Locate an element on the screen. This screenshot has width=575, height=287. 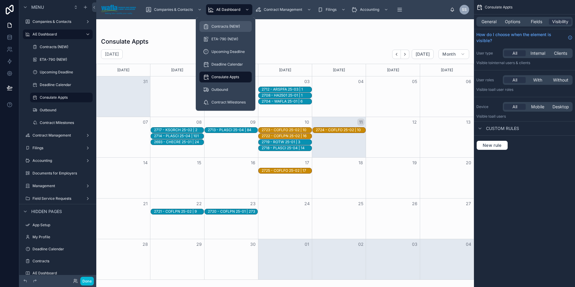
span: All user roles is located at coordinates (502, 89).